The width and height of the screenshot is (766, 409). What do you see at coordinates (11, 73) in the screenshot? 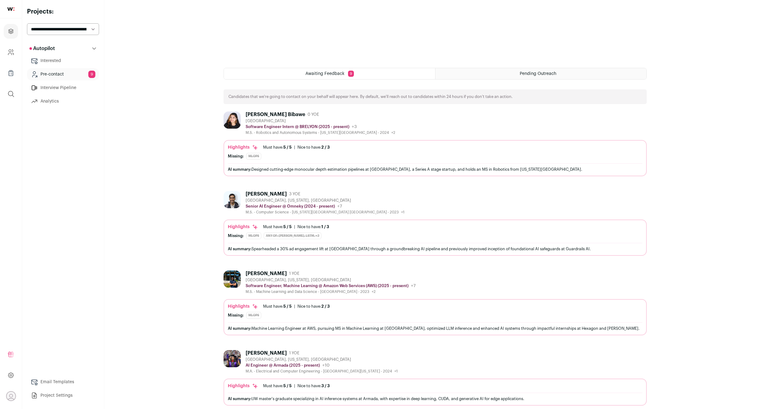
I see `a: Company Lists` at bounding box center [11, 73].